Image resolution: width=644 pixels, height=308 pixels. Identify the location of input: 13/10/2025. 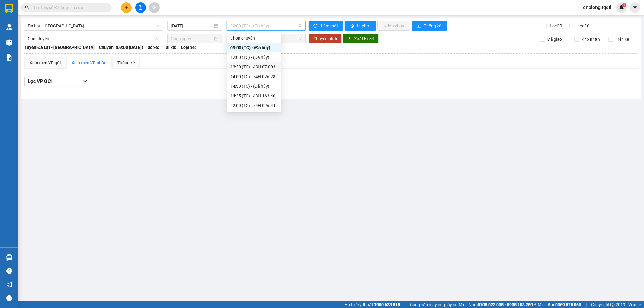
(192, 26).